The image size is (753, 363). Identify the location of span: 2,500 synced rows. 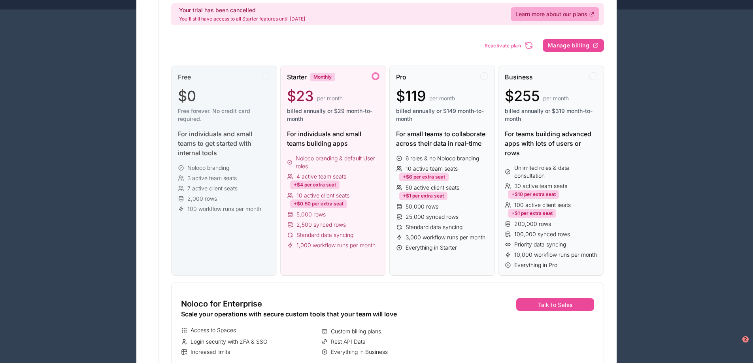
(321, 225).